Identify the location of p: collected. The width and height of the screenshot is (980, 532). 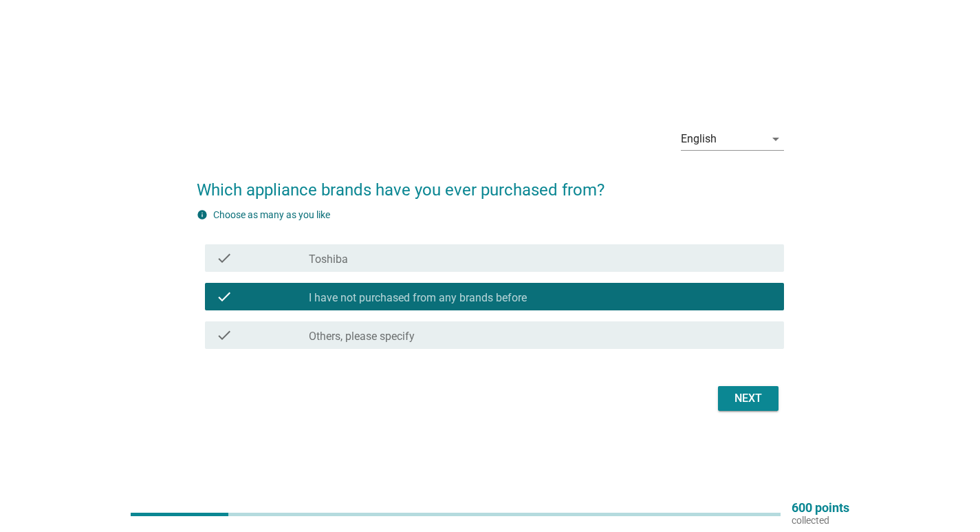
(821, 520).